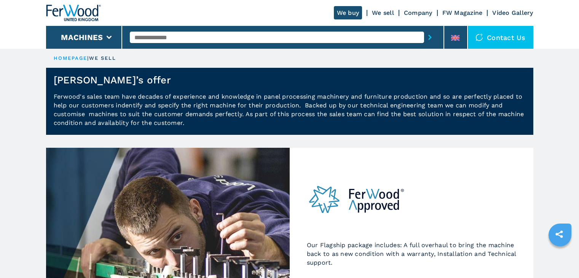 Image resolution: width=579 pixels, height=278 pixels. I want to click on button: submit-button, so click(430, 37).